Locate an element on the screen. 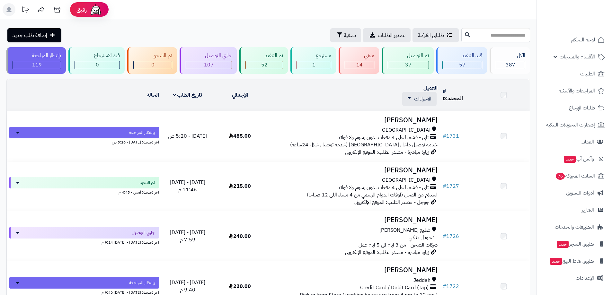  span: جاري التوصيل is located at coordinates (143, 233).